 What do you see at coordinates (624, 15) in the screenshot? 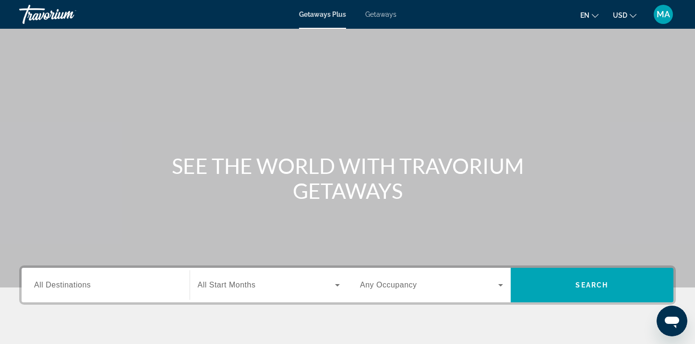
I see `button: Change currency` at bounding box center [624, 15].